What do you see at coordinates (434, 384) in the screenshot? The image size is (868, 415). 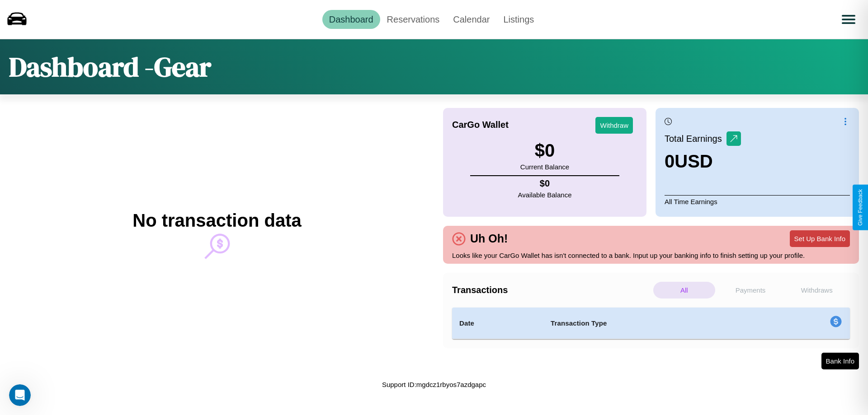 I see `p: Support ID: mgdcz1rbyos7azdgapc` at bounding box center [434, 384].